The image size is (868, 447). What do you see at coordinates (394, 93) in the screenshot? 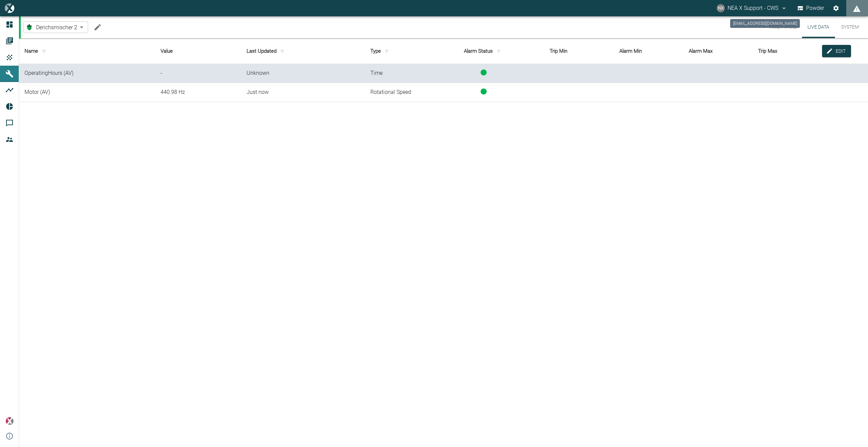
I see `td: Rotational Speed` at bounding box center [394, 93].